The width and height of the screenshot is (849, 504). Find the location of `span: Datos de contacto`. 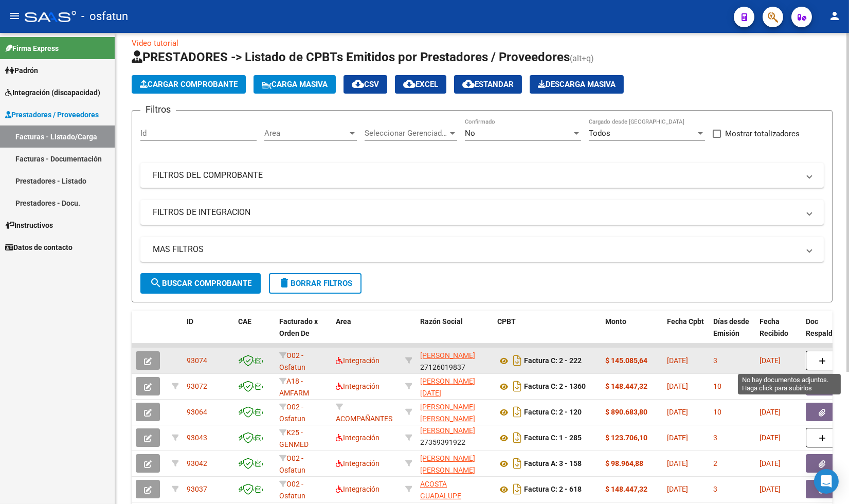

span: Datos de contacto is located at coordinates (39, 247).